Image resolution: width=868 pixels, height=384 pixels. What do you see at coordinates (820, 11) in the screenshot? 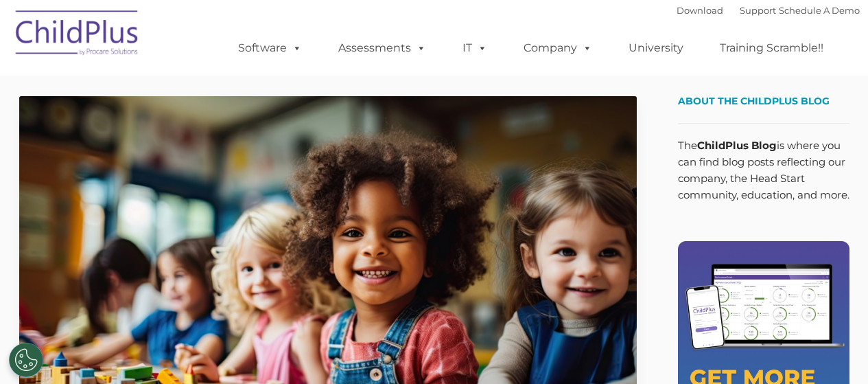
I see `a: Schedule A Demo` at bounding box center [820, 11].